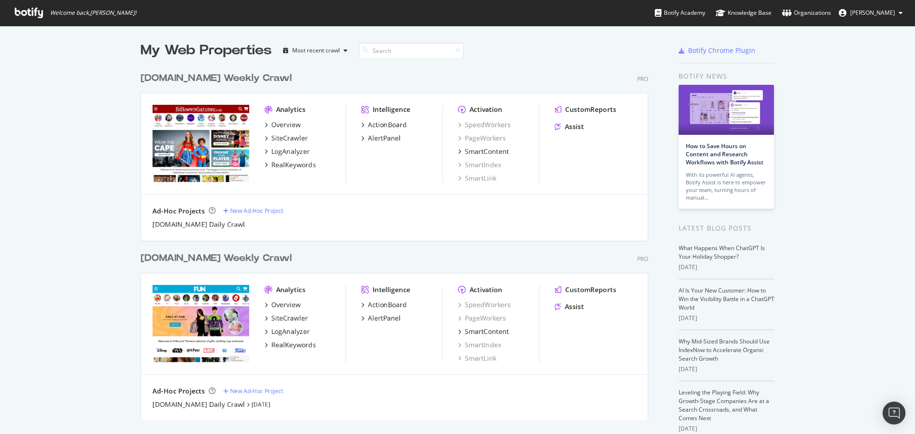 The image size is (915, 434). Describe the element at coordinates (201, 144) in the screenshot. I see `img: www.halloweencostumes.com` at that location.